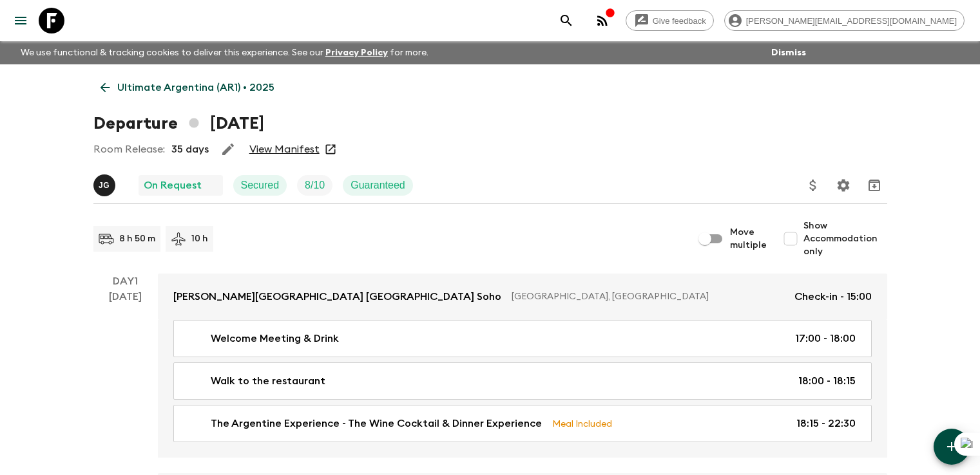 The image size is (980, 475). Describe the element at coordinates (874, 186) in the screenshot. I see `button: Archive (Completed, Cancelled or Unsynced Departures only)` at that location.